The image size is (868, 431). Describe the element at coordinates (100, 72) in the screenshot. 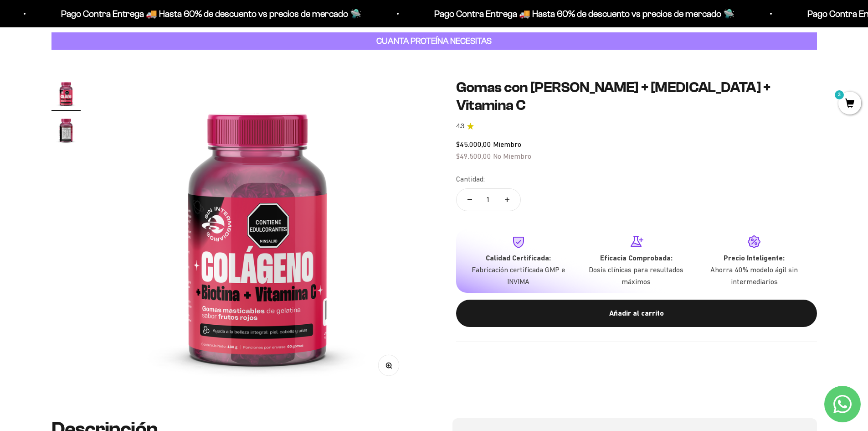

I see `div: Detalles sobre ingredientes "limpios"` at that location.